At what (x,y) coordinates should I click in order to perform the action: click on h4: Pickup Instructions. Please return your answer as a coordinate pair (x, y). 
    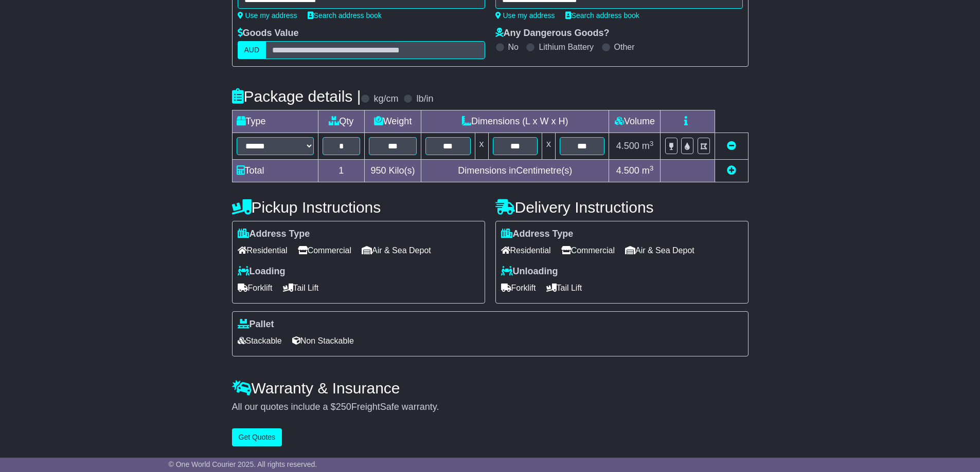
    Looking at the image, I should click on (358, 207).